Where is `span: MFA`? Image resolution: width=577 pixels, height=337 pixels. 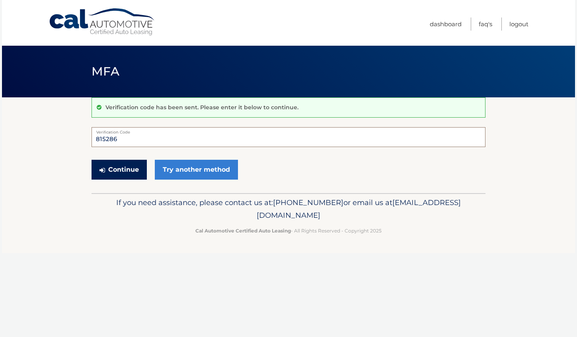
span: MFA is located at coordinates (105, 71).